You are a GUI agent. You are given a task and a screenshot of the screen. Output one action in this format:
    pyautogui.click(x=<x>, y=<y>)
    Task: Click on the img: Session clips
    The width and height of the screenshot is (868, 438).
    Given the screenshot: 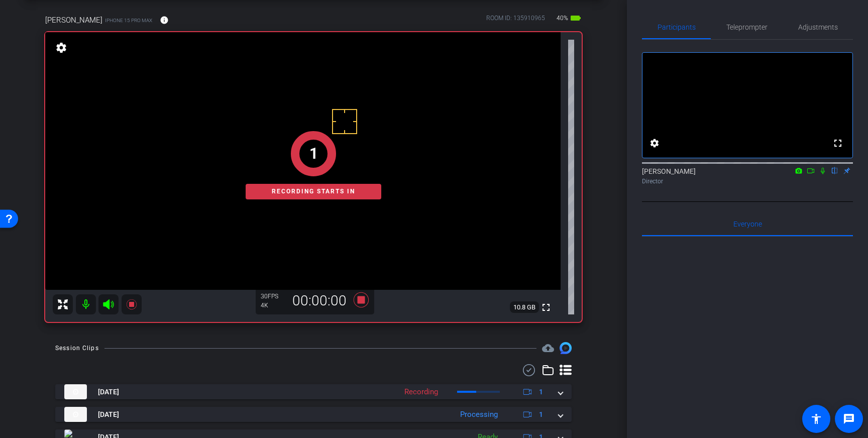 What is the action you would take?
    pyautogui.click(x=566, y=348)
    